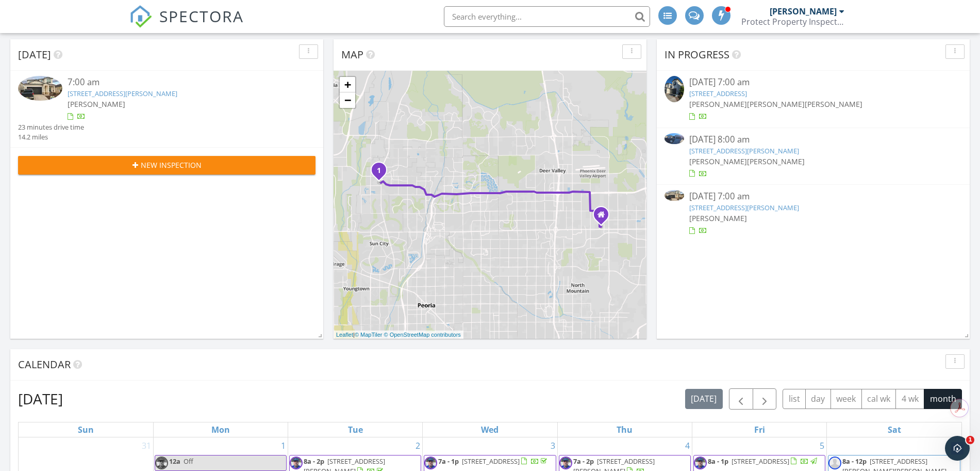  What do you see at coordinates (910, 399) in the screenshot?
I see `button: 4 wk` at bounding box center [910, 399].